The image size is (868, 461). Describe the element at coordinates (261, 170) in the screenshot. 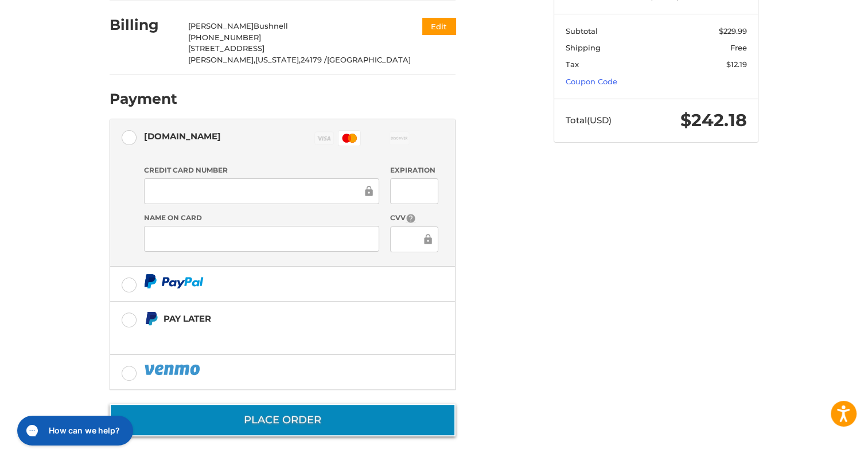

I see `label: Credit Card Number` at that location.